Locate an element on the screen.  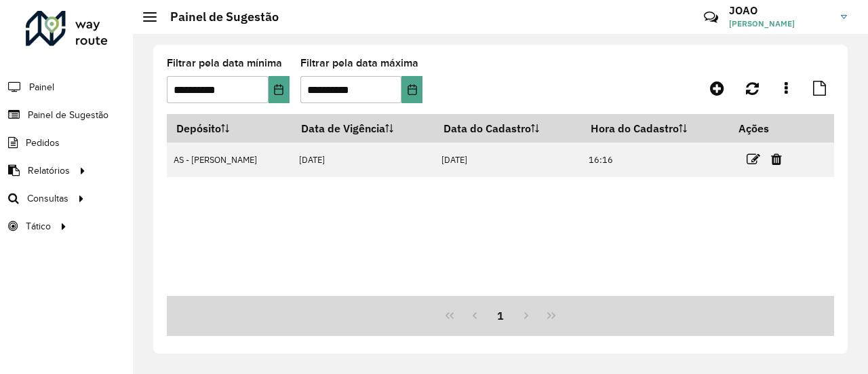
h3: JOAO is located at coordinates (780, 10).